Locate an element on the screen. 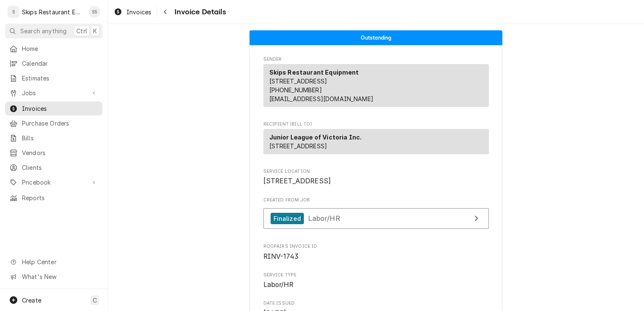 Image resolution: width=644 pixels, height=311 pixels. span: Created From Job is located at coordinates (376, 200).